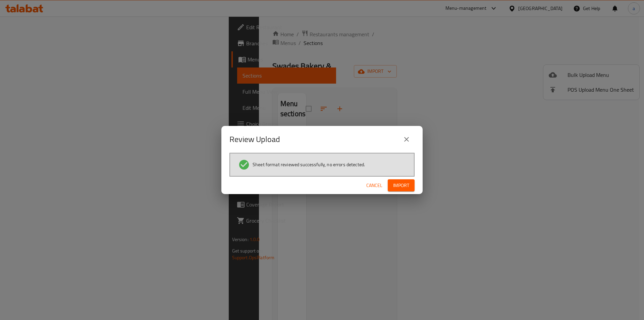 The height and width of the screenshot is (320, 644). Describe the element at coordinates (309, 165) in the screenshot. I see `span: Sheet format reviewed successfully, no errors detected.` at that location.